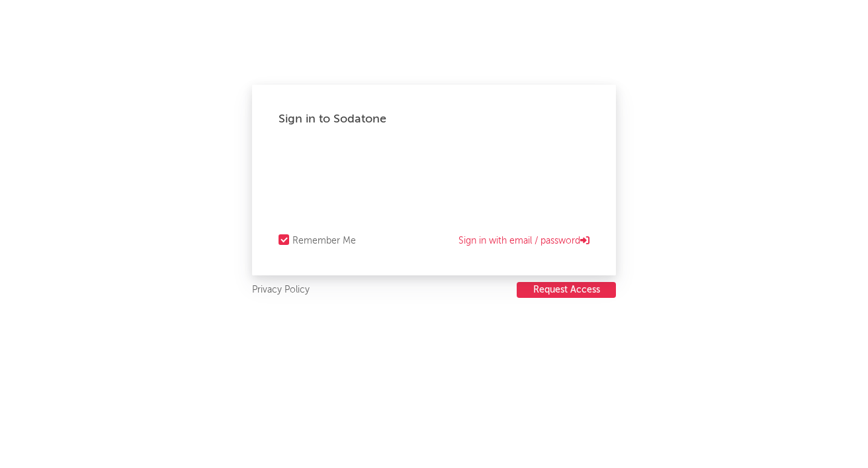 This screenshot has height=468, width=868. Describe the element at coordinates (567, 289) in the screenshot. I see `a: Request Access` at that location.